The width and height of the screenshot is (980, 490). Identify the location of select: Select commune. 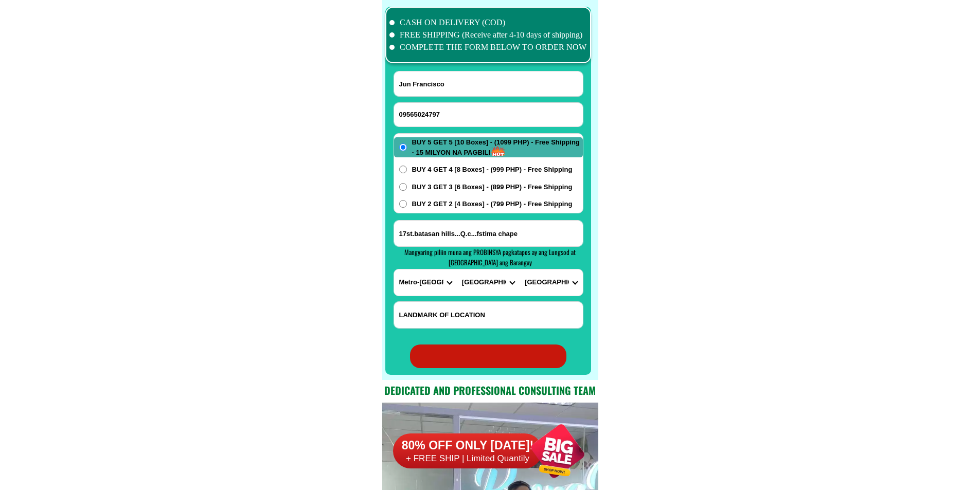
(551, 282).